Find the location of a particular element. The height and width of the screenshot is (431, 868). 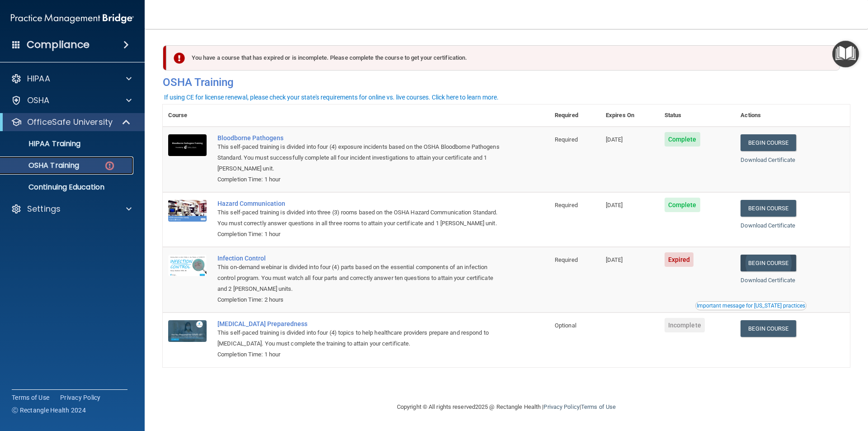

th: Actions is located at coordinates (792, 115).